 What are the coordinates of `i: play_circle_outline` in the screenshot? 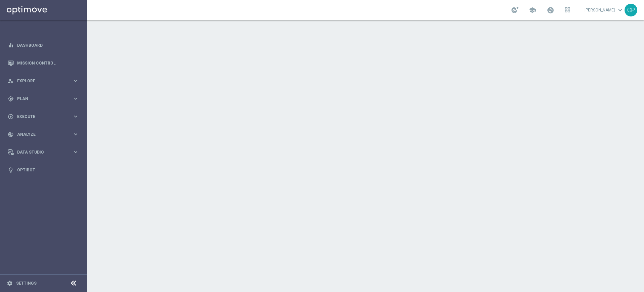 It's located at (11, 116).